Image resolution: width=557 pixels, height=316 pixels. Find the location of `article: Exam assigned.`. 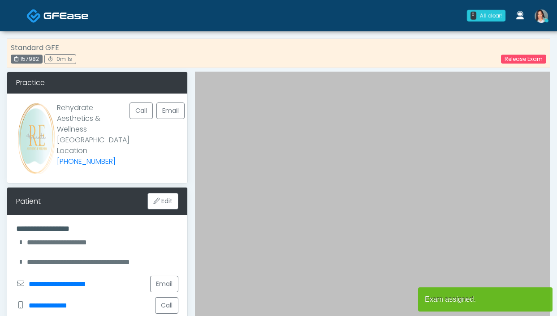

article: Exam assigned. is located at coordinates (485, 300).